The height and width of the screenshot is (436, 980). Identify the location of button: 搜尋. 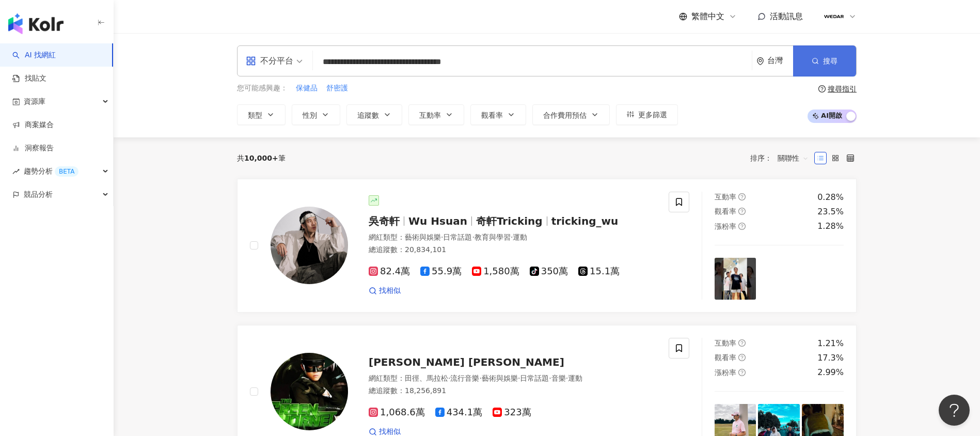
(825, 61).